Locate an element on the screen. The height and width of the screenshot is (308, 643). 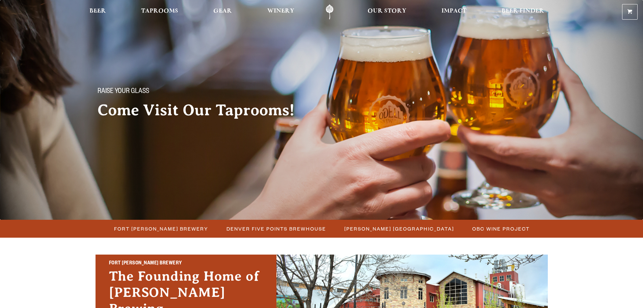
span: Winery is located at coordinates (281, 11).